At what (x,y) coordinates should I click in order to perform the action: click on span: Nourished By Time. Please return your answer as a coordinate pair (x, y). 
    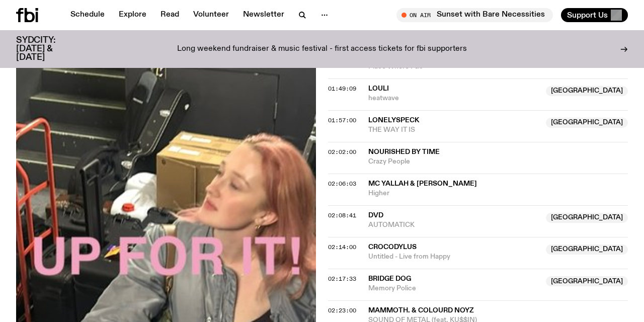
    Looking at the image, I should click on (404, 152).